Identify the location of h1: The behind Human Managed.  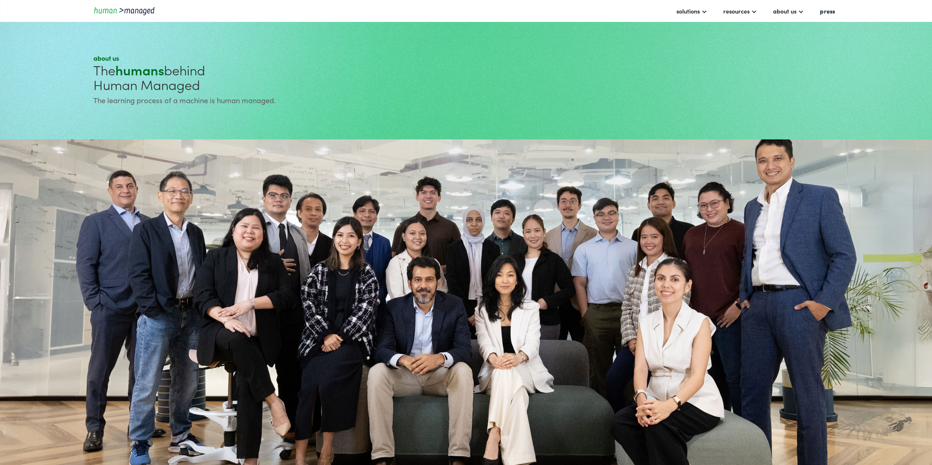
(278, 77).